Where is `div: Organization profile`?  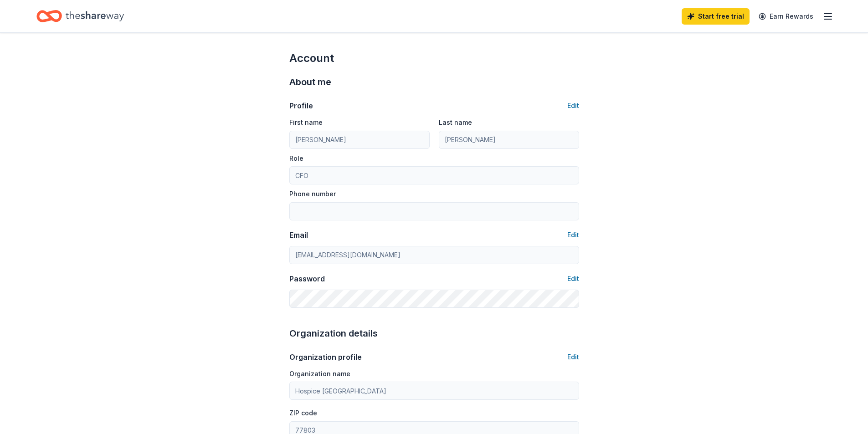 div: Organization profile is located at coordinates (325, 357).